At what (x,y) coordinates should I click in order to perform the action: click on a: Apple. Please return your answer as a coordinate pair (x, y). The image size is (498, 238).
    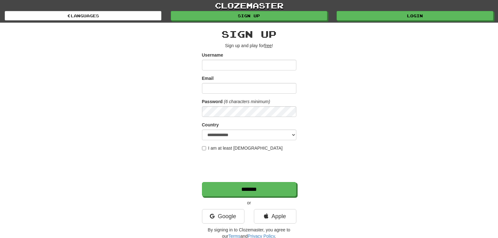
    Looking at the image, I should click on (275, 216).